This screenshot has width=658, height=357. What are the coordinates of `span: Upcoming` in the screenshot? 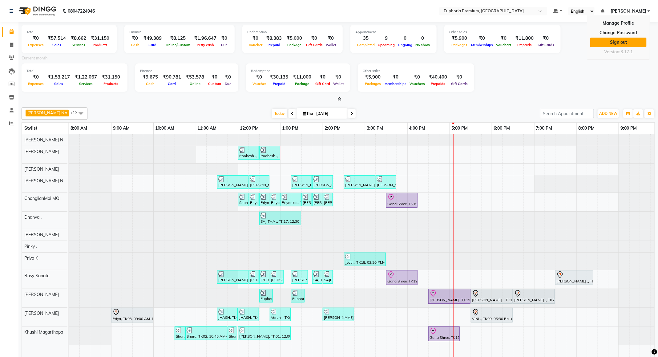 It's located at (386, 45).